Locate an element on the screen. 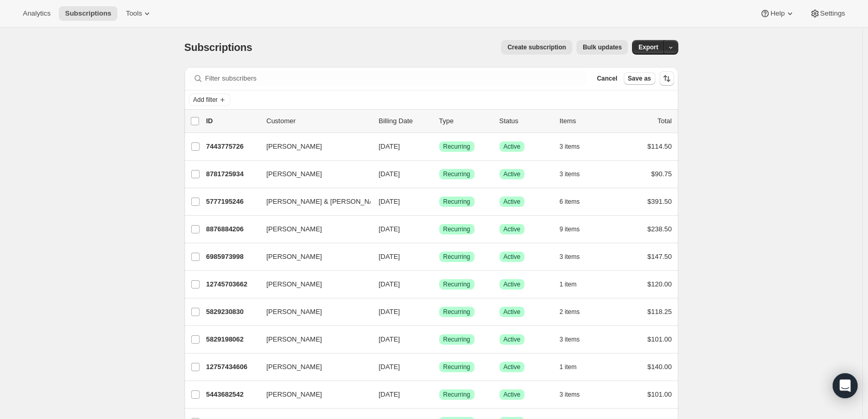 This screenshot has height=419, width=868. span: 9 items is located at coordinates (570, 230).